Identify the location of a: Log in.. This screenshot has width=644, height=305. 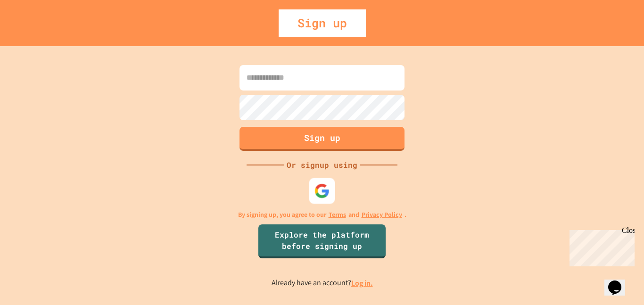
(362, 283).